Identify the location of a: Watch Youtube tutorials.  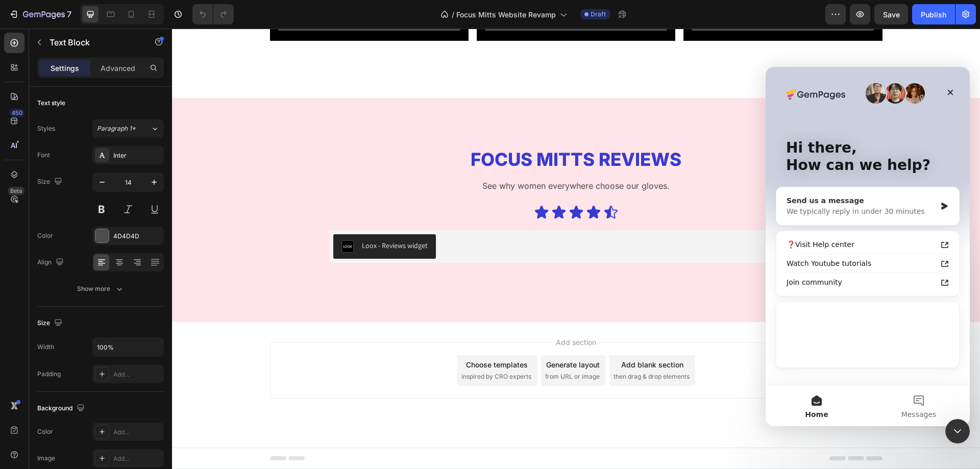
(102, 197).